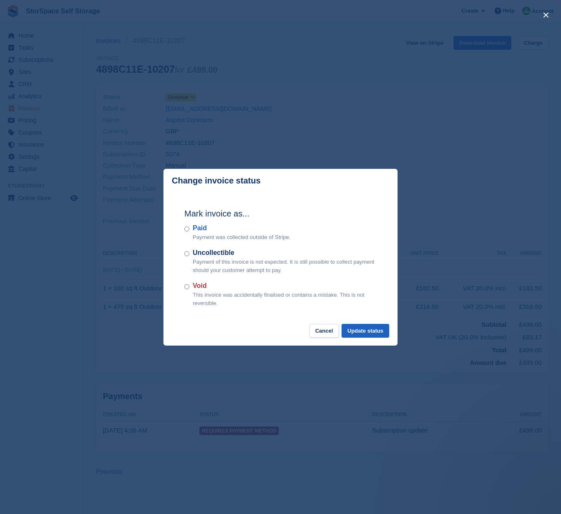 The height and width of the screenshot is (514, 561). What do you see at coordinates (285, 299) in the screenshot?
I see `p: This invoice was accidentally finalised or contains a mistake. This is not reversible.` at bounding box center [285, 299].